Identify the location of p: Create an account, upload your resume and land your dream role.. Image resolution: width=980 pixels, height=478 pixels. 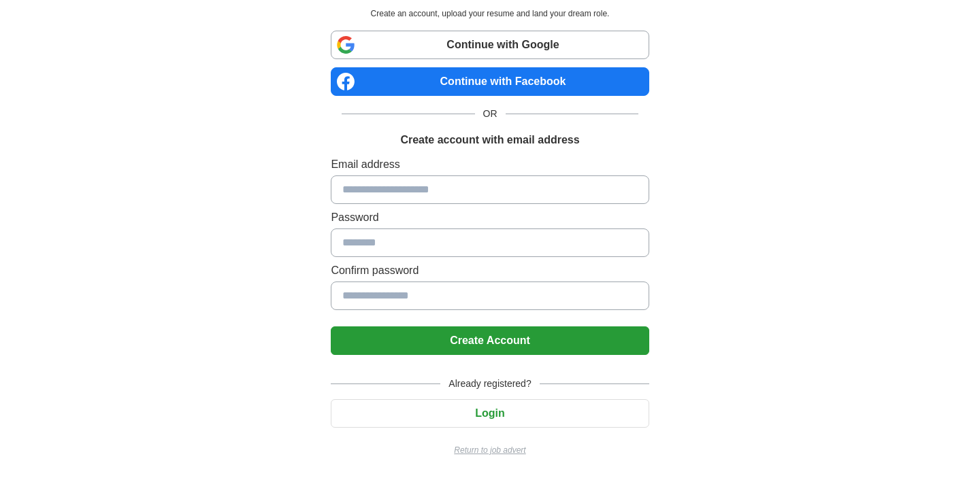
(489, 14).